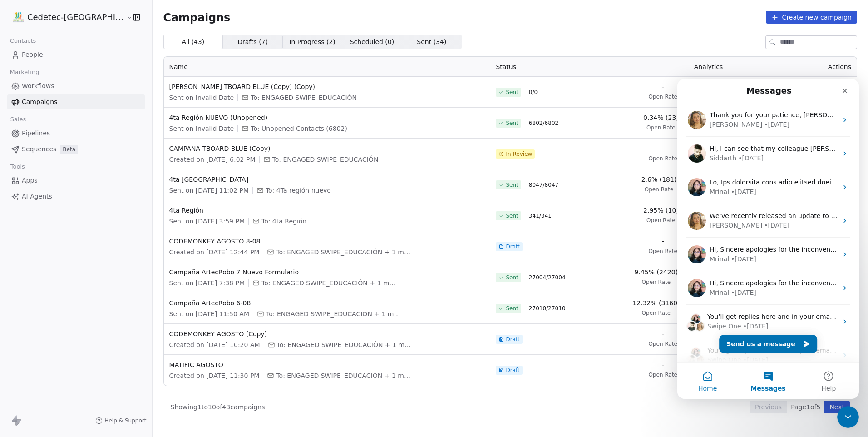 This screenshot has height=437, width=868. Describe the element at coordinates (76, 55) in the screenshot. I see `a: People` at that location.